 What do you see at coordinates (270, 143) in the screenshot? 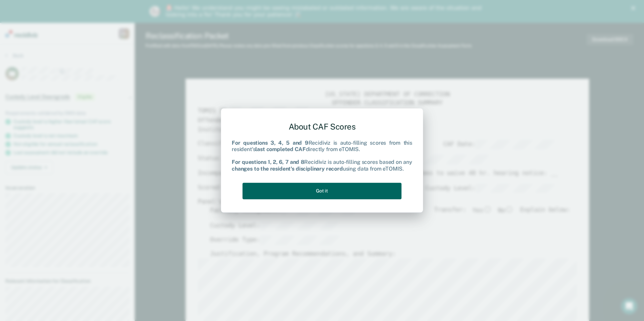
I see `b: For questions 3, 4, 5 and 9` at bounding box center [270, 143].